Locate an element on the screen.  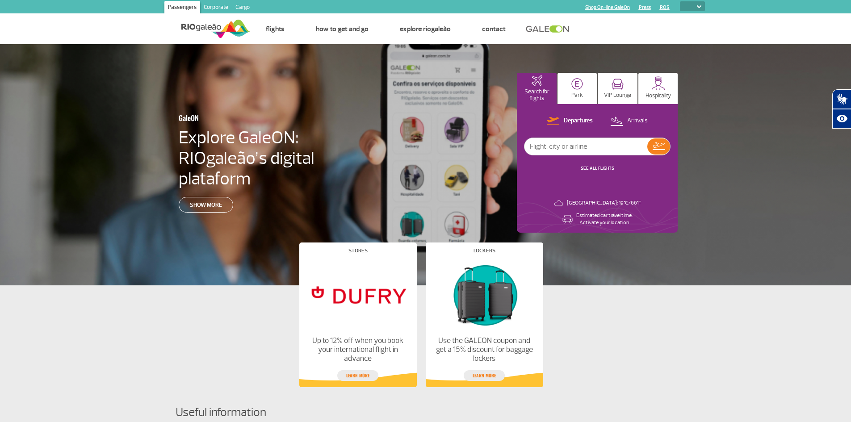
a: SEE ALL FLIGHTS is located at coordinates (597, 168).